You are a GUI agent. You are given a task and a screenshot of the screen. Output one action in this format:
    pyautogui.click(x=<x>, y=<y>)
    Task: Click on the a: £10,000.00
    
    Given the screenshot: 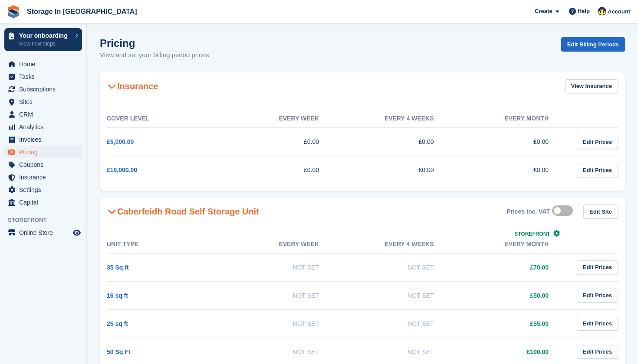 What is the action you would take?
    pyautogui.click(x=122, y=170)
    